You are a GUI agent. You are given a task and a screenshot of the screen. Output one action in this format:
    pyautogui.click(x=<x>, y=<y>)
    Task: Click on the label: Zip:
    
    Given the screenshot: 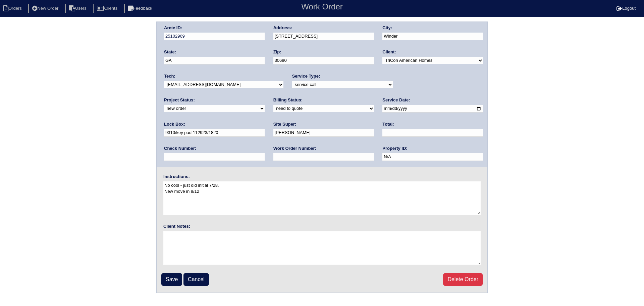 What is the action you would take?
    pyautogui.click(x=277, y=52)
    